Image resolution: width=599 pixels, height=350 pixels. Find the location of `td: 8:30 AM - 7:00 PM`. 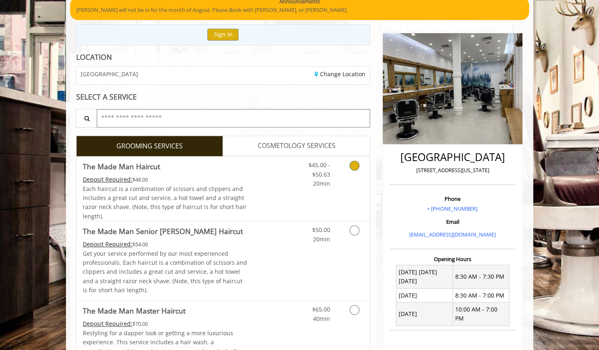

td: 8:30 AM - 7:00 PM is located at coordinates (480, 295).